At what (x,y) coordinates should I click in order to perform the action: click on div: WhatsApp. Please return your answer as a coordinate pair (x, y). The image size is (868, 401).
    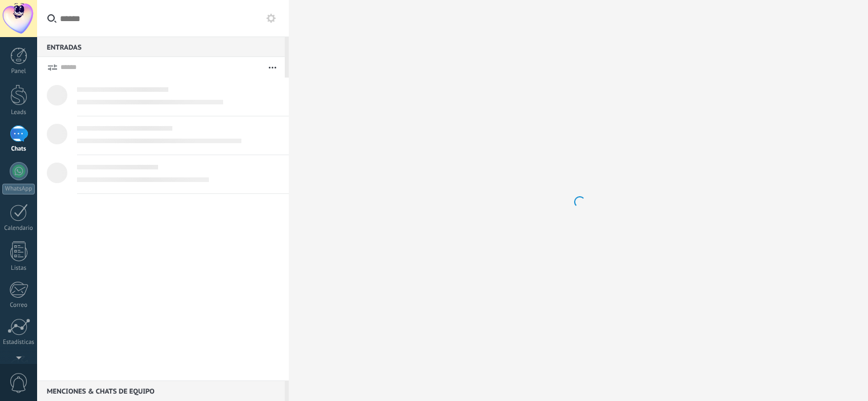
    Looking at the image, I should click on (18, 189).